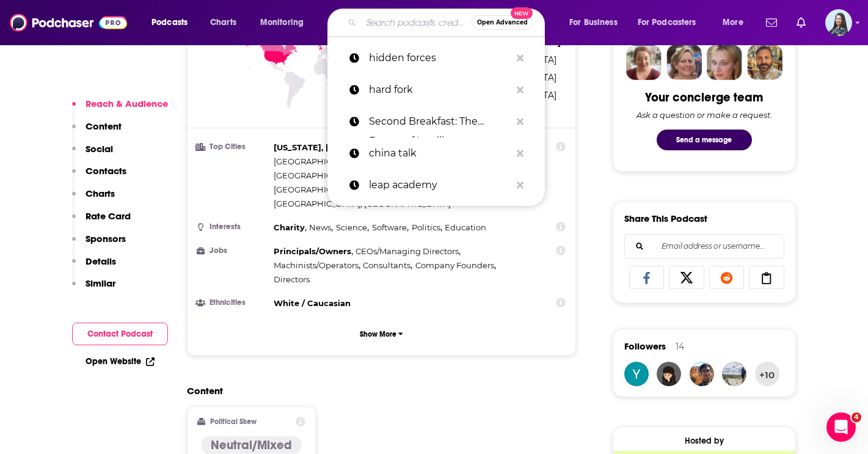  Describe the element at coordinates (644, 62) in the screenshot. I see `img: Sydney Profile` at that location.